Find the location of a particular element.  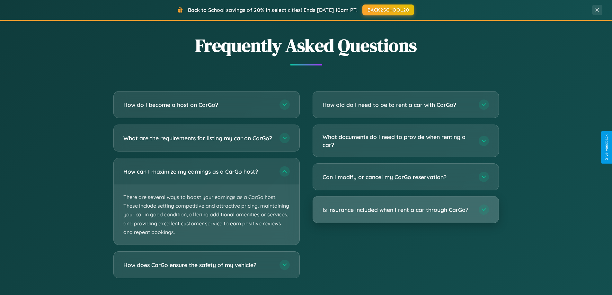

p: There are several ways to boost your earnings as a CarGo host. These include setting competitive ... is located at coordinates (207, 215).